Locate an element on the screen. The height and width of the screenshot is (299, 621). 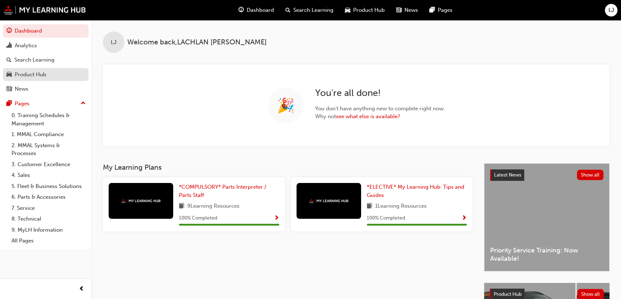
div: Analytics is located at coordinates (26, 46).